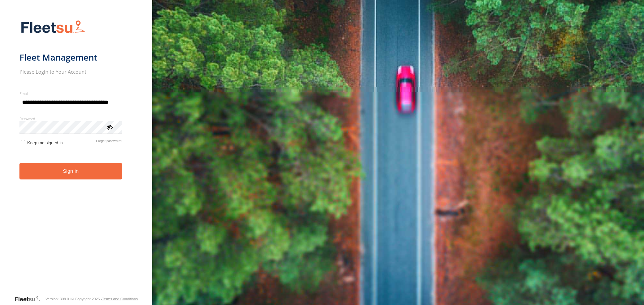  I want to click on a: Visit our Website, so click(30, 299).